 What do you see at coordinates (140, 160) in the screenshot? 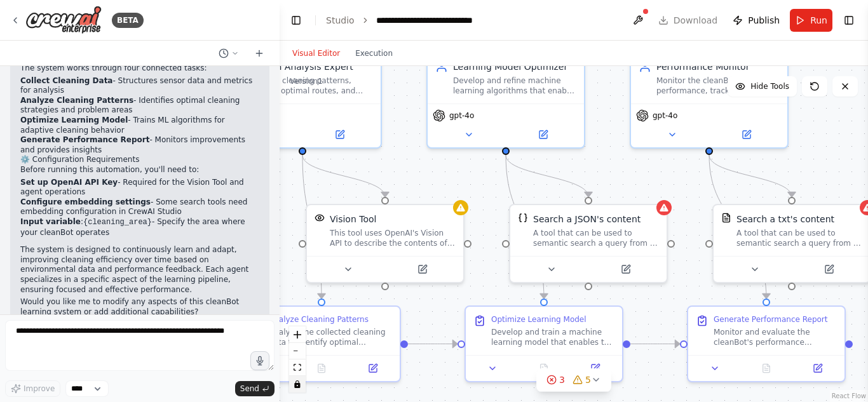
I see `h2: ⚙️ Configuration Requirements` at bounding box center [140, 160].